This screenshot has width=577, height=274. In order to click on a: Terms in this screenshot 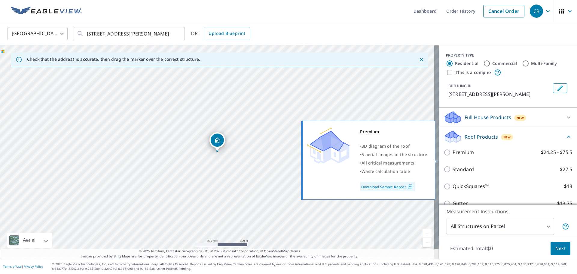, I will do `click(295, 251)`.